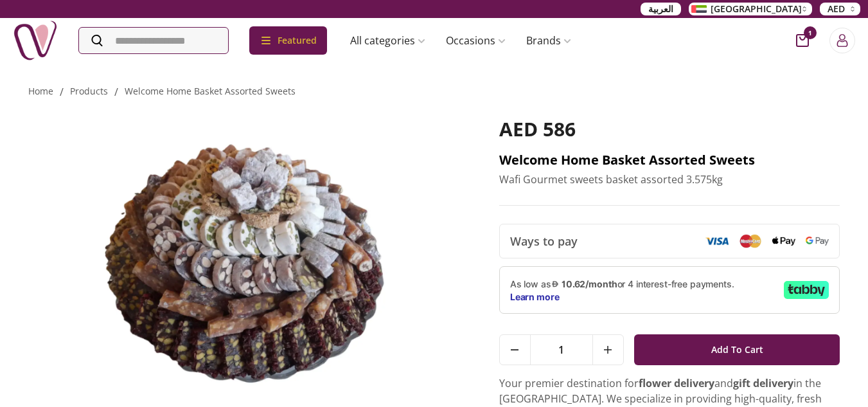  I want to click on img: Arabic_dztd3n.png, so click(699, 9).